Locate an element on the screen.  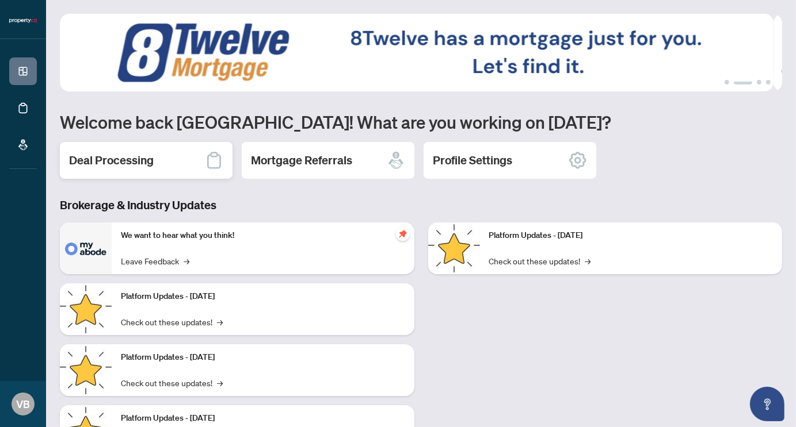
img: Platform Updates - June 23, 2025 is located at coordinates (454, 249).